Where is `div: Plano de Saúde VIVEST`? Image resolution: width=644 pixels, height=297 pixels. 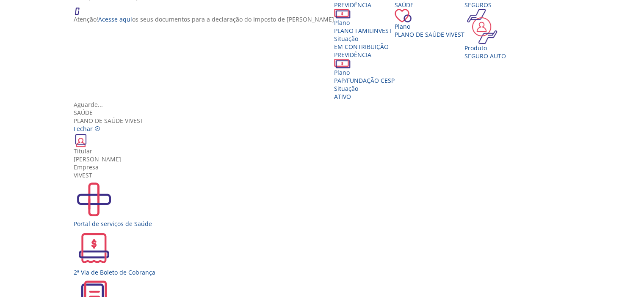 div: Plano de Saúde VIVEST is located at coordinates (325, 117).